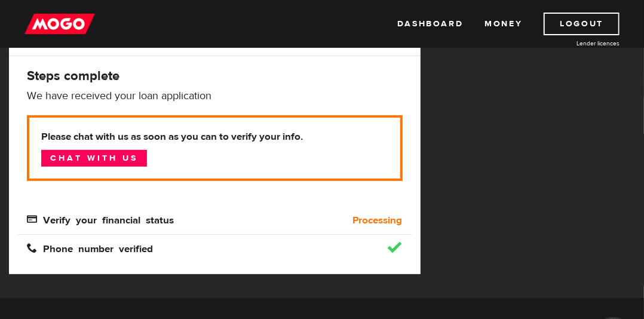 The width and height of the screenshot is (644, 319). Describe the element at coordinates (214, 137) in the screenshot. I see `b: Please chat with us as soon as you can to verify your info.` at that location.